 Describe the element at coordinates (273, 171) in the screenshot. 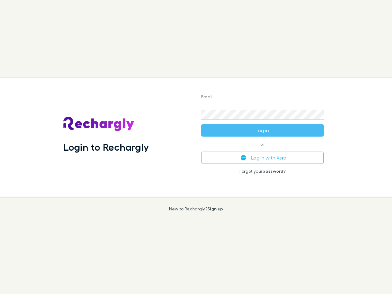

I see `a: password` at that location.